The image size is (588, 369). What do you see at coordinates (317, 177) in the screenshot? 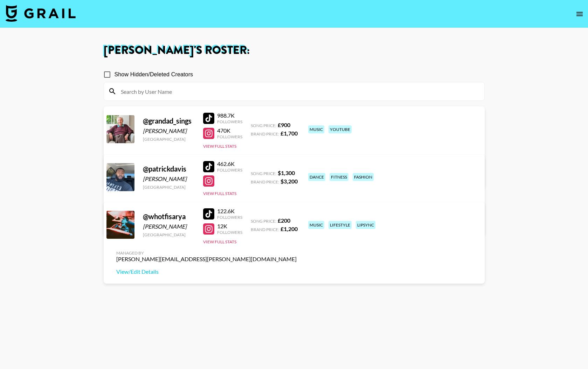
I see `div: dance` at bounding box center [317, 177].